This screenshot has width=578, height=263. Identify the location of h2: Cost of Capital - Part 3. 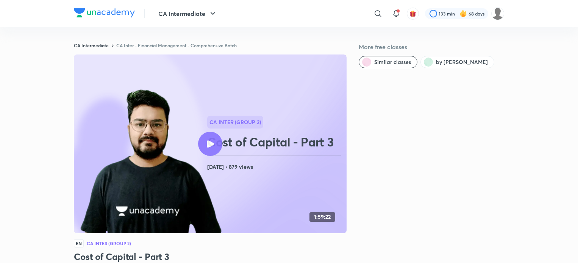
(275, 142).